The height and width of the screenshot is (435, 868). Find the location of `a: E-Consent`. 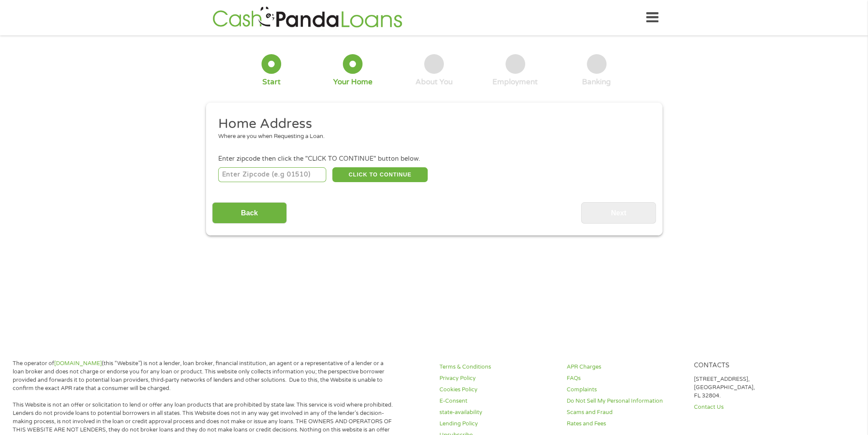

a: E-Consent is located at coordinates (497, 401).